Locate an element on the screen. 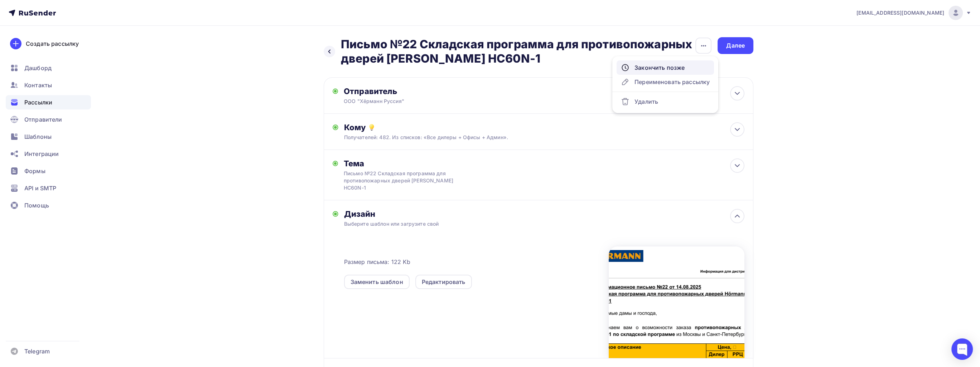 This screenshot has height=367, width=980. span: Отправители is located at coordinates (43, 119).